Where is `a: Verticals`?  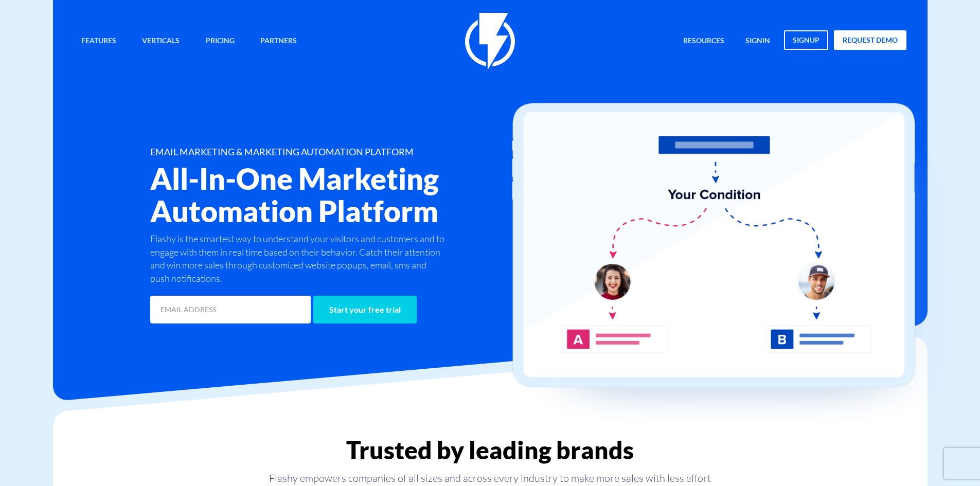
a: Verticals is located at coordinates (160, 41).